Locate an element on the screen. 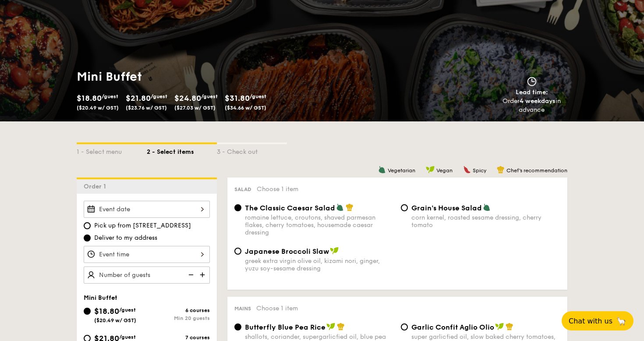 This screenshot has width=644, height=341. span: Japanese Broccoli Slaw is located at coordinates (287, 251).